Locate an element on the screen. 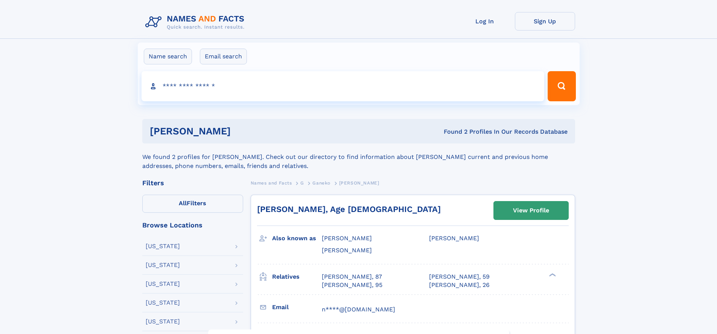 The width and height of the screenshot is (717, 334). a: Ganeko is located at coordinates (321, 183).